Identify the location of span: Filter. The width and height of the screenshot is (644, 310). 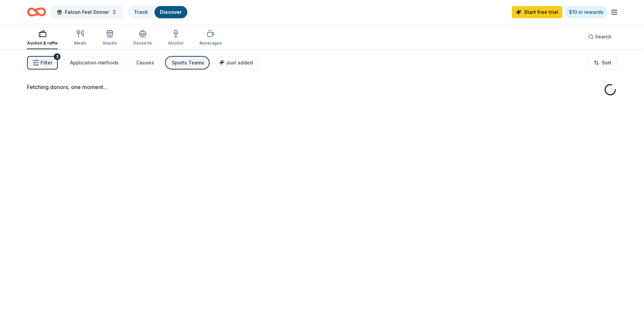
(47, 63).